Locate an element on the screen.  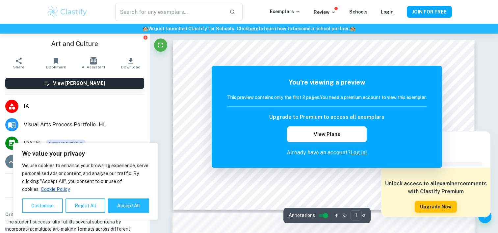
span: Current Syllabus is located at coordinates (66, 143).